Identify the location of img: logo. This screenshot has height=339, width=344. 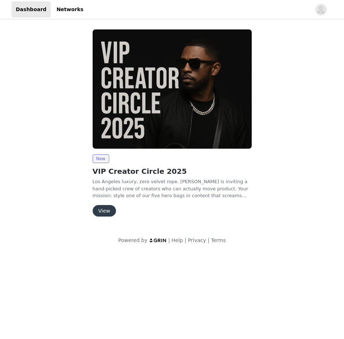
(158, 240).